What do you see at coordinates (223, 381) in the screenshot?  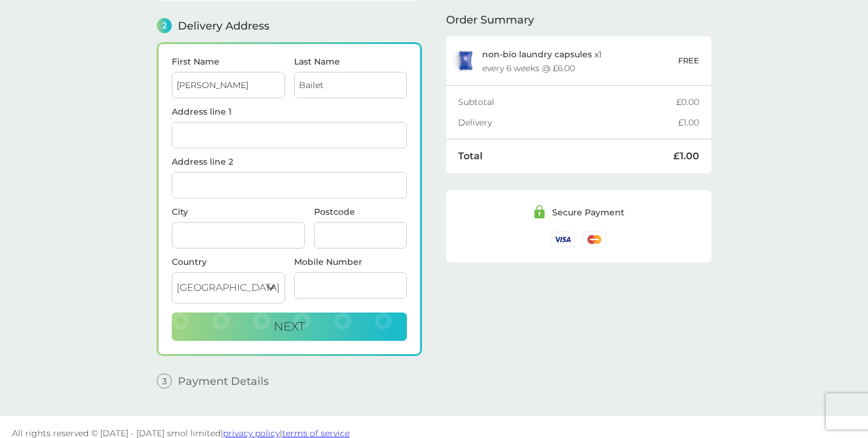 I see `span: Payment Details` at bounding box center [223, 381].